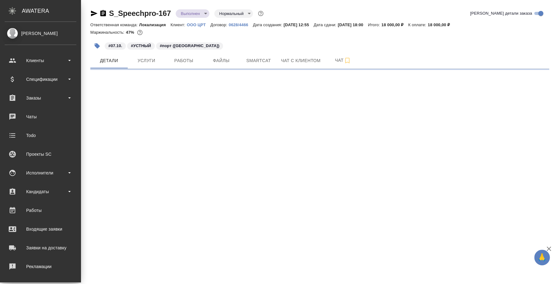 The height and width of the screenshot is (284, 556). I want to click on p: Локализация, so click(155, 25).